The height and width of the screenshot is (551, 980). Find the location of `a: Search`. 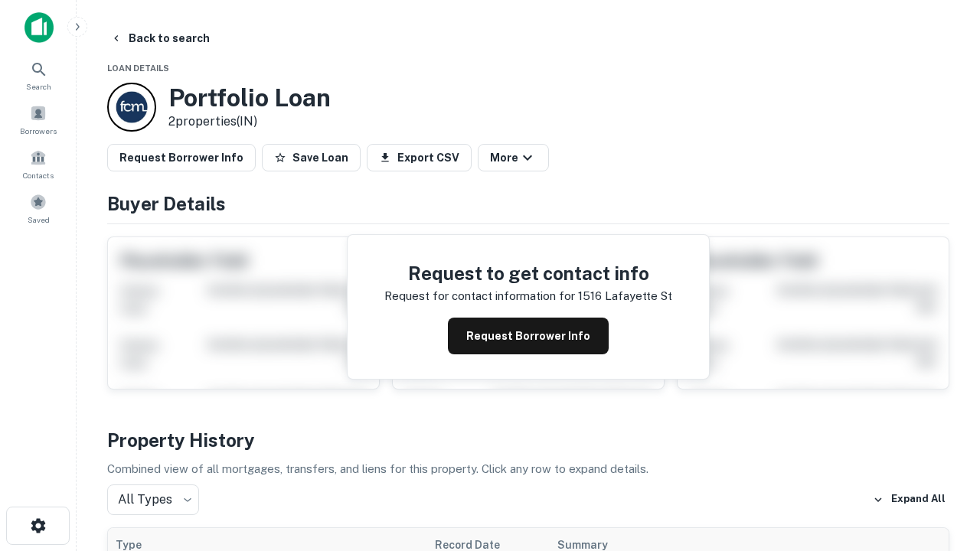

a: Search is located at coordinates (38, 75).